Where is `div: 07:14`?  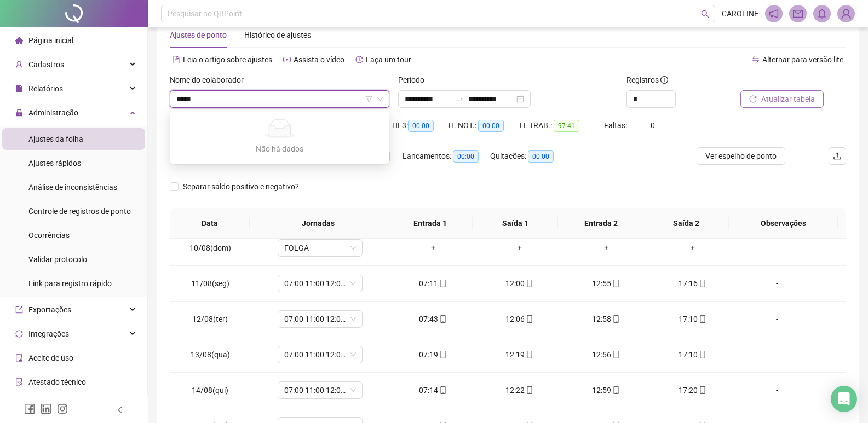
div: 07:14 is located at coordinates (433, 390).